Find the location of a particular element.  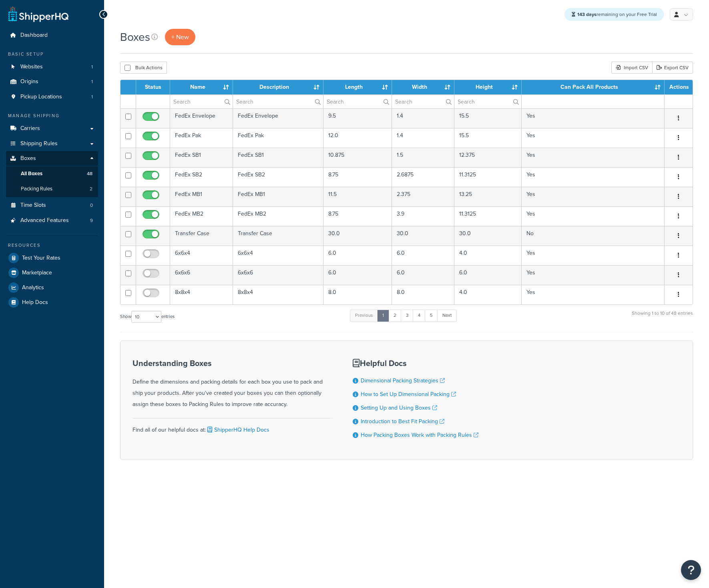

button: Bulk Actions is located at coordinates (143, 68).